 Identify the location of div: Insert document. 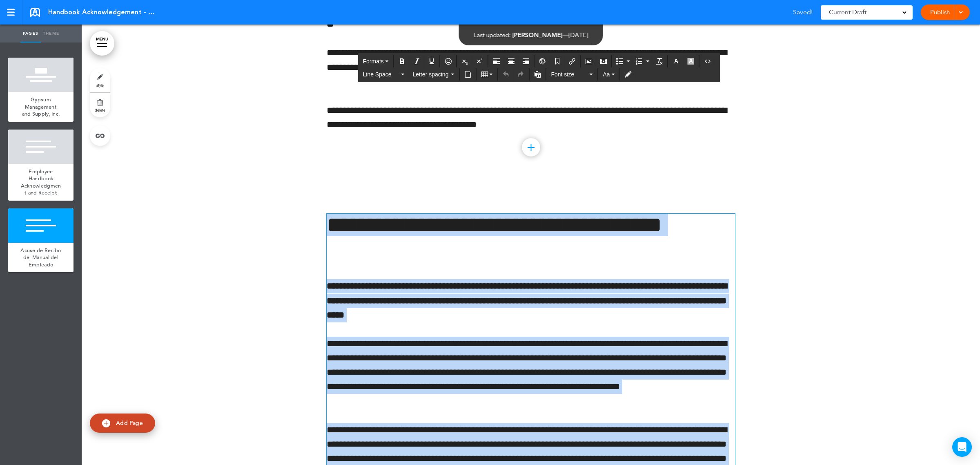
(468, 74).